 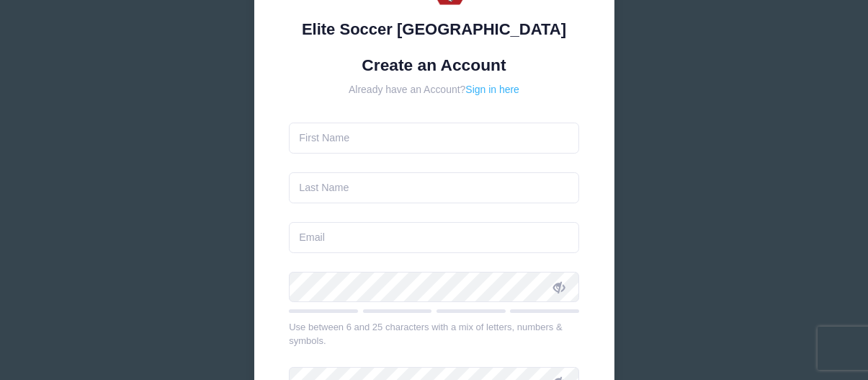 I want to click on input: Email, so click(x=434, y=237).